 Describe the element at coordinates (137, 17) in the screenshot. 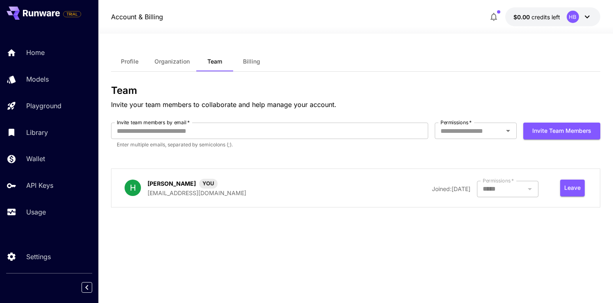

I see `a: Account & Billing` at that location.